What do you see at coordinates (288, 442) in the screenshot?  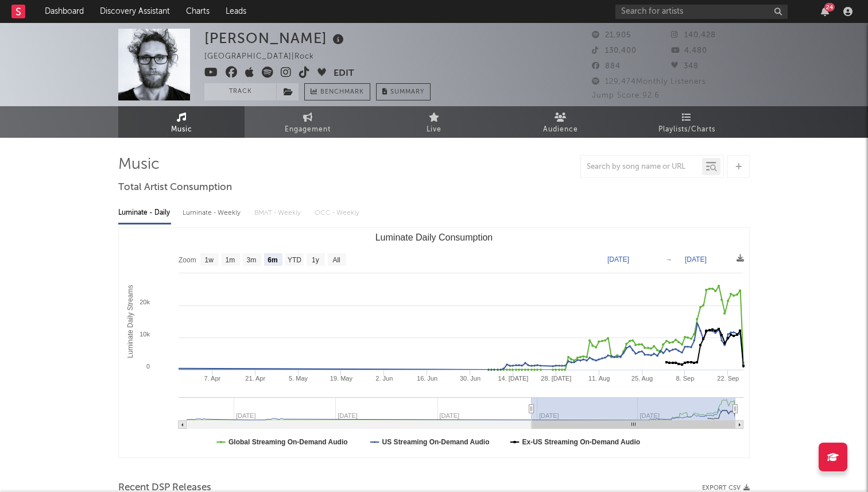 I see `text: Global Streaming On-Demand Audio` at bounding box center [288, 442].